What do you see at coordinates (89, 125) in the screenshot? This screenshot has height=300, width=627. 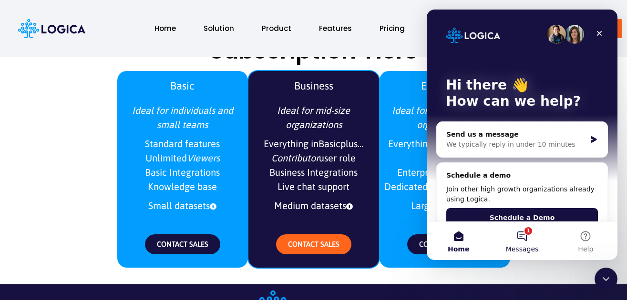 I see `div: Send us a message` at bounding box center [89, 125].